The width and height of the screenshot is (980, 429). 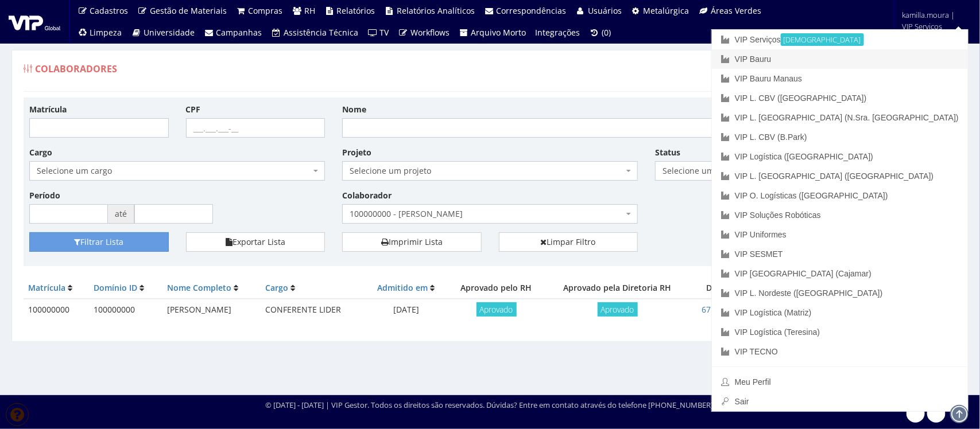 What do you see at coordinates (48, 110) in the screenshot?
I see `label: Matrícula` at bounding box center [48, 110].